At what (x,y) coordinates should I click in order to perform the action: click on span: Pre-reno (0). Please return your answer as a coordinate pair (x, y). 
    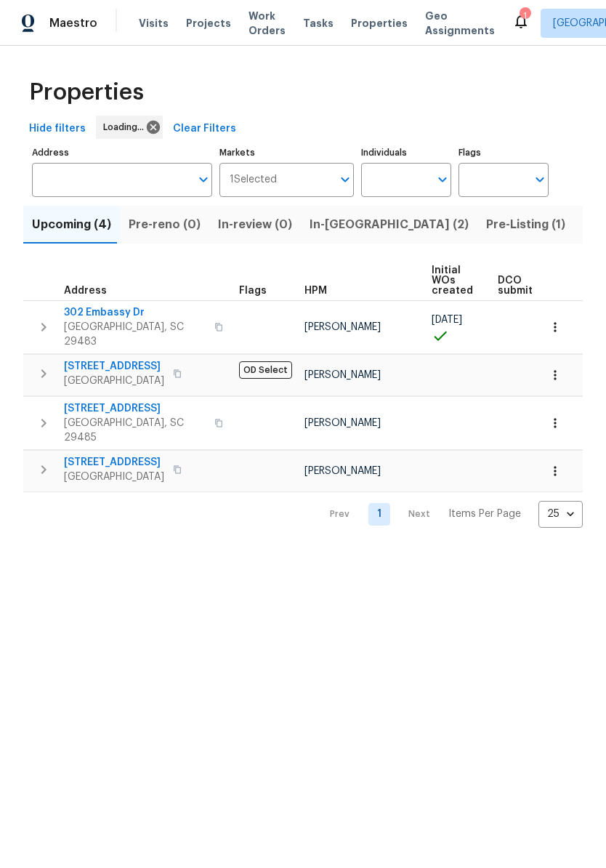
    Looking at the image, I should click on (164, 224).